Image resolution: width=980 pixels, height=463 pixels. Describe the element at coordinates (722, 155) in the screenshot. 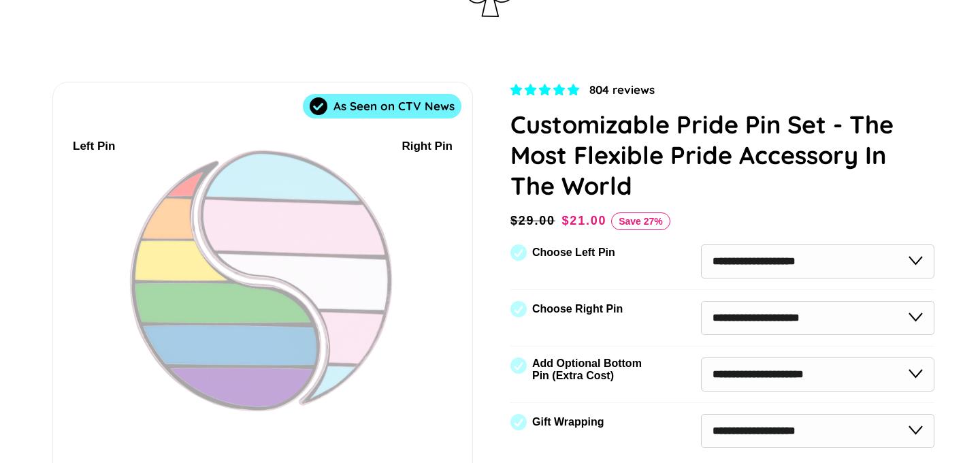

I see `h1: Customizable Pride Pin Set - The Most Flexible Pride Accessory In The World` at that location.